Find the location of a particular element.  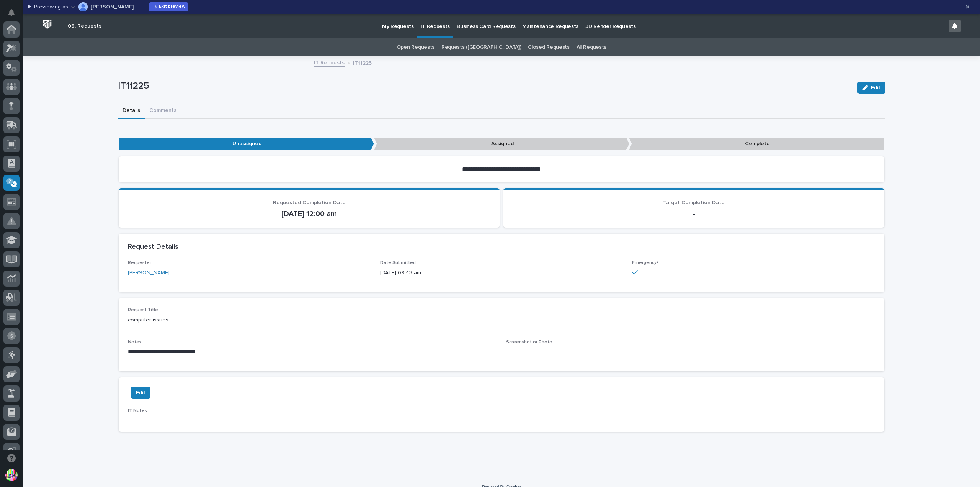

a: Closed Requests is located at coordinates (548, 47).